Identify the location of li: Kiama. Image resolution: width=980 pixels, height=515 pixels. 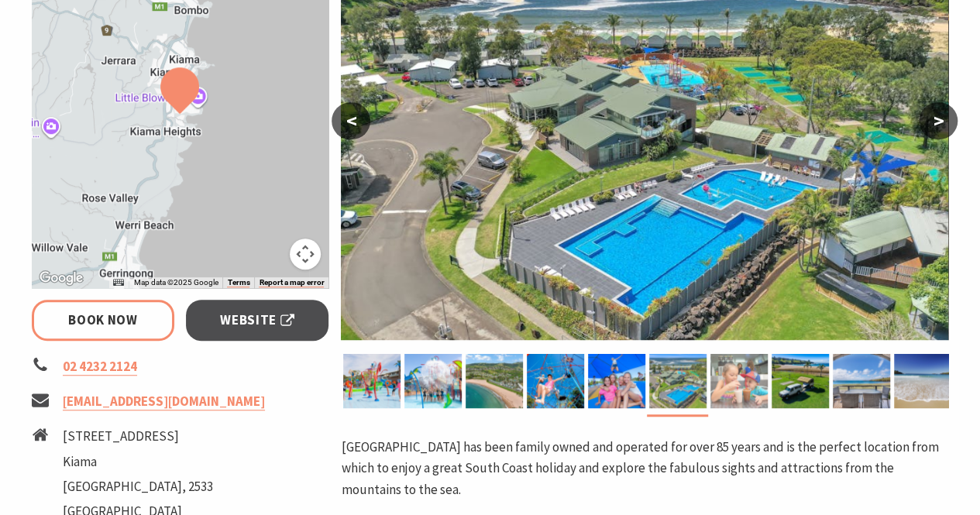
(138, 461).